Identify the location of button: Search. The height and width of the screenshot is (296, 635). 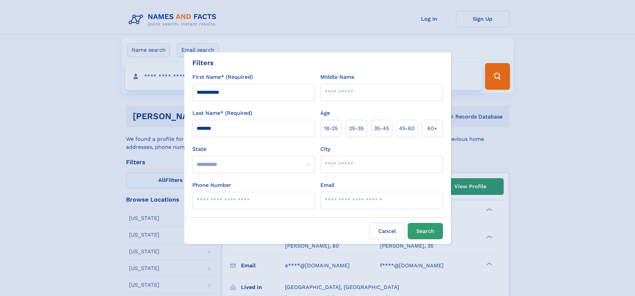
(425, 231).